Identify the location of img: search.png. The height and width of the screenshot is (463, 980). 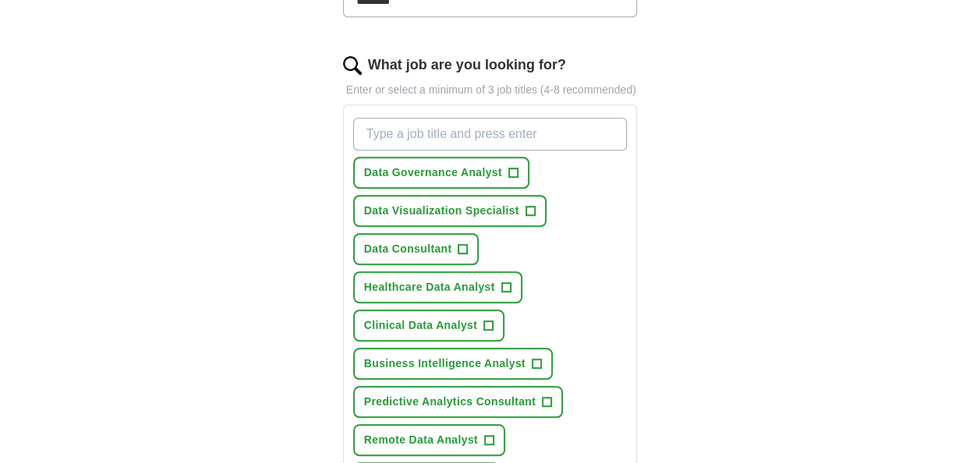
(353, 66).